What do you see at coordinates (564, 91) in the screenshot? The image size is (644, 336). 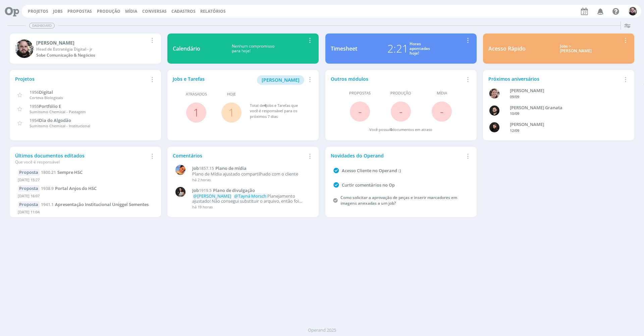 I see `div: Aline Beatriz Jackisch` at bounding box center [564, 91].